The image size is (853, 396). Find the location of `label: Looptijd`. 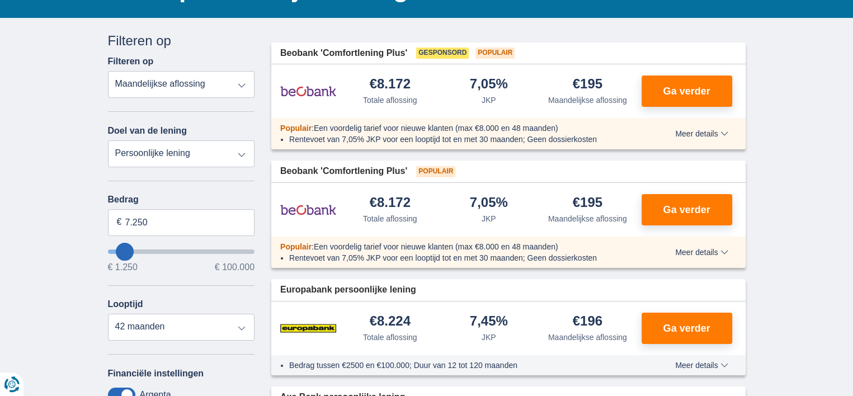

label: Looptijd is located at coordinates (125, 304).